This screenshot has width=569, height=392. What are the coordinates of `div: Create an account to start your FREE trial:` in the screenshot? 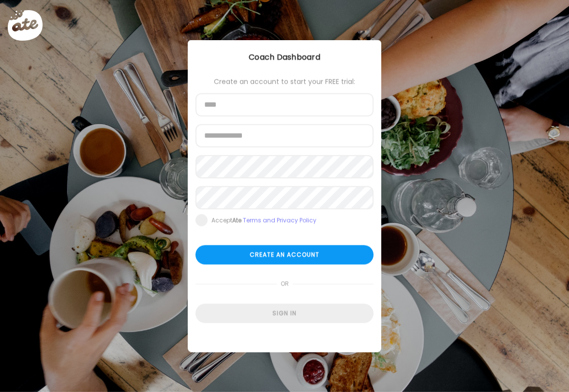 It's located at (284, 82).